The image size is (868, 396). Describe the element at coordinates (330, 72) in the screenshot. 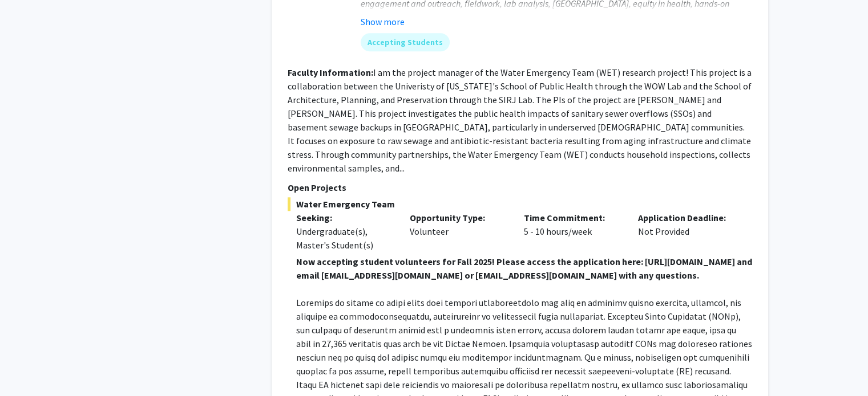

I see `b: Faculty Information:` at that location.